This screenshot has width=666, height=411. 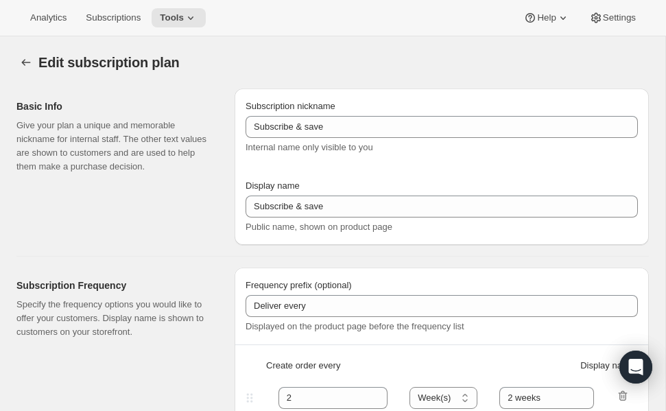 I want to click on span: Analytics, so click(x=48, y=18).